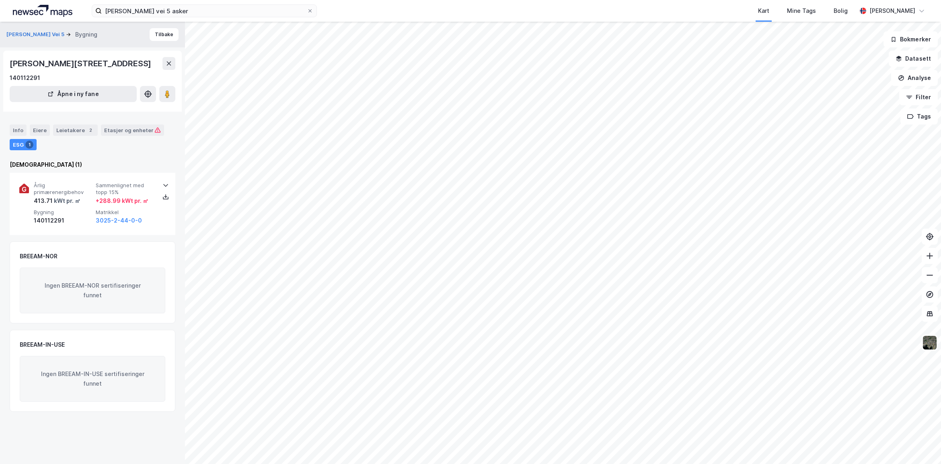  Describe the element at coordinates (18, 130) in the screenshot. I see `div: Info` at that location.